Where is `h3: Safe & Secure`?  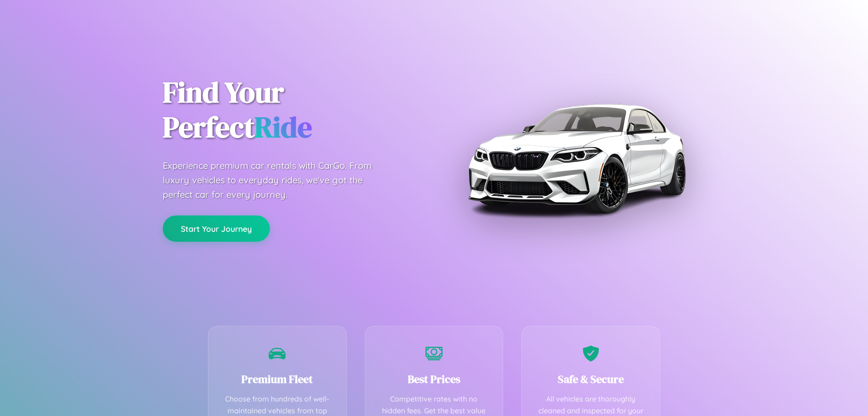 h3: Safe & Secure is located at coordinates (591, 379).